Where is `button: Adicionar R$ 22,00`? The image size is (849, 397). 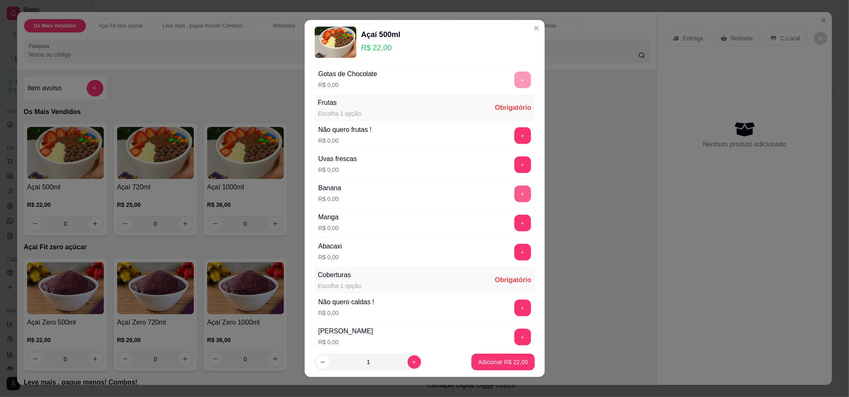
button: Adicionar R$ 22,00 is located at coordinates (502, 362).